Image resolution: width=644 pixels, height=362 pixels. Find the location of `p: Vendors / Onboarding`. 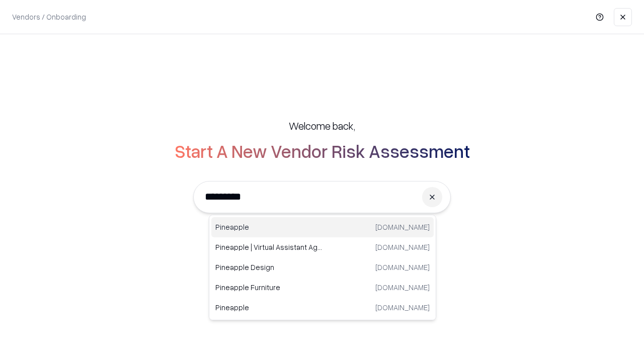

p: Vendors / Onboarding is located at coordinates (49, 16).